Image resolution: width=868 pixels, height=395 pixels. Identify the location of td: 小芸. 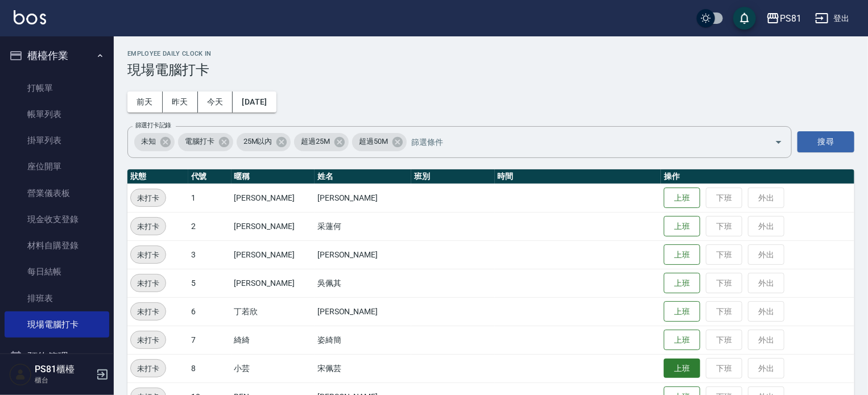
(273, 368).